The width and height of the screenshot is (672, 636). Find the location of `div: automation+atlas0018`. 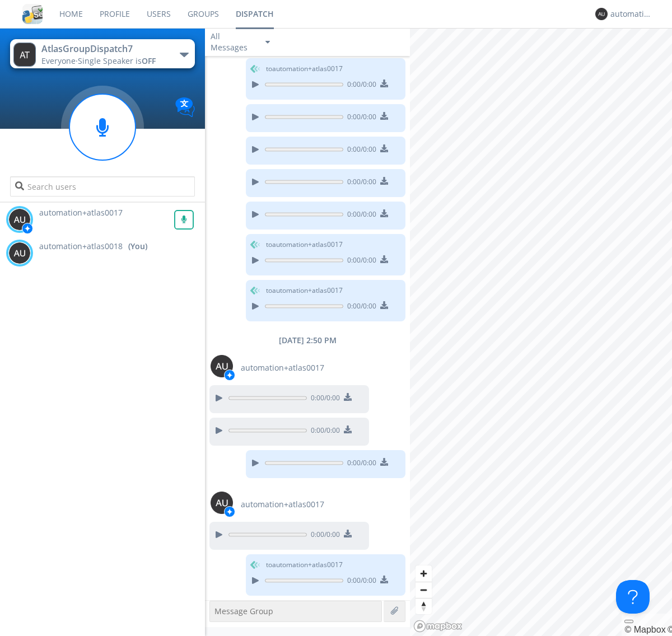

div: automation+atlas0018 is located at coordinates (631, 14).